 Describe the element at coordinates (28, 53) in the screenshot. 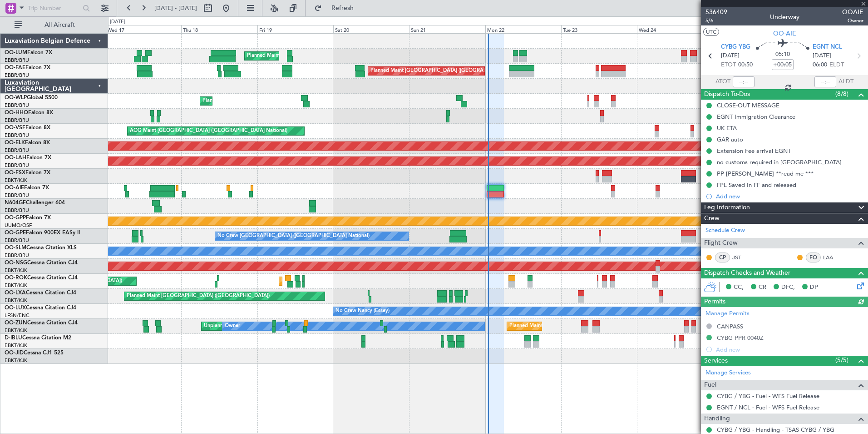

I see `a: OO-LUMFalcon 7X` at that location.